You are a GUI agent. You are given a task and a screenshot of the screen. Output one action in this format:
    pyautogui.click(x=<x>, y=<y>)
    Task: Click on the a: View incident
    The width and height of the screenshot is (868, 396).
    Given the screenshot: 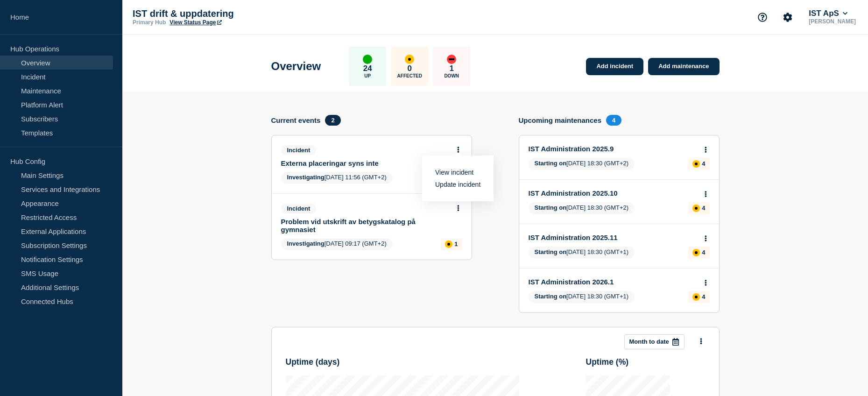 What is the action you would take?
    pyautogui.click(x=454, y=173)
    